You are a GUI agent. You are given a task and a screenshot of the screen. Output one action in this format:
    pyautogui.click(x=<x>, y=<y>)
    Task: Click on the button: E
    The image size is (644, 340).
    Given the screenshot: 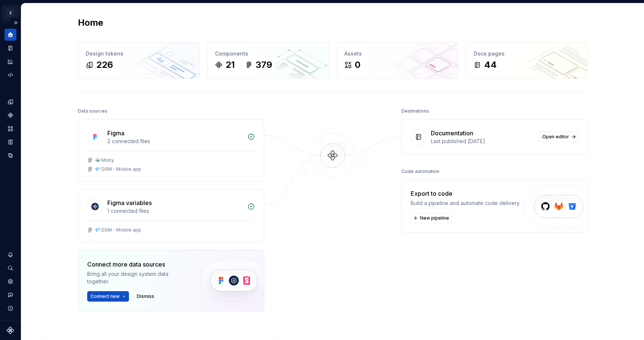 What is the action you would take?
    pyautogui.click(x=10, y=13)
    